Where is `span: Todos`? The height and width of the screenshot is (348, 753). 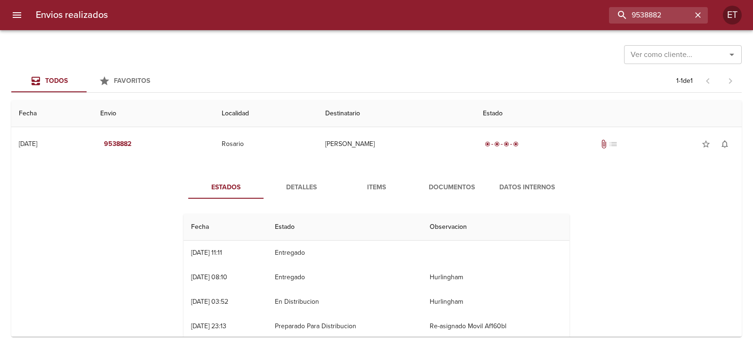
span: Todos is located at coordinates (56, 80).